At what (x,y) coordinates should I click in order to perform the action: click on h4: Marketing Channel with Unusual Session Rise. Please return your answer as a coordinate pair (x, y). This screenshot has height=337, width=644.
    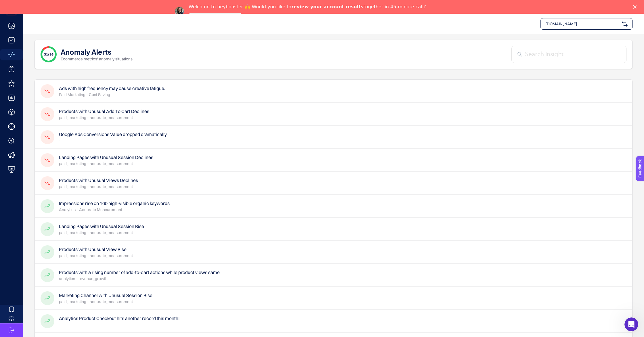
    Looking at the image, I should click on (106, 295).